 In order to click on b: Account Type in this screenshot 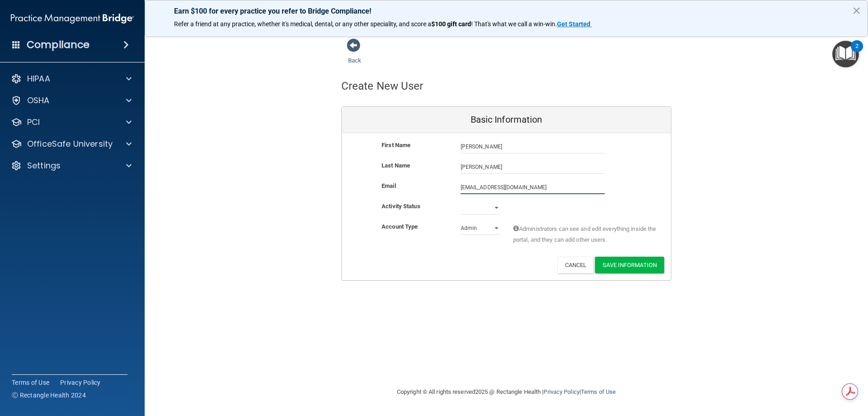, I will do `click(399, 226)`.